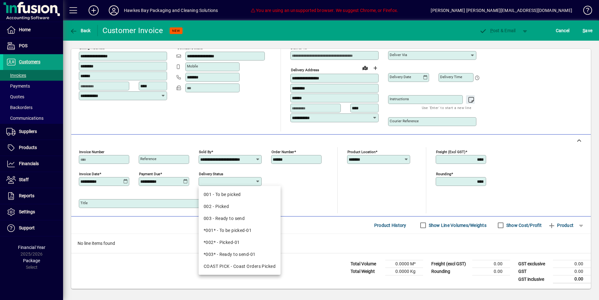  I want to click on mat-label: Instructions, so click(399, 99).